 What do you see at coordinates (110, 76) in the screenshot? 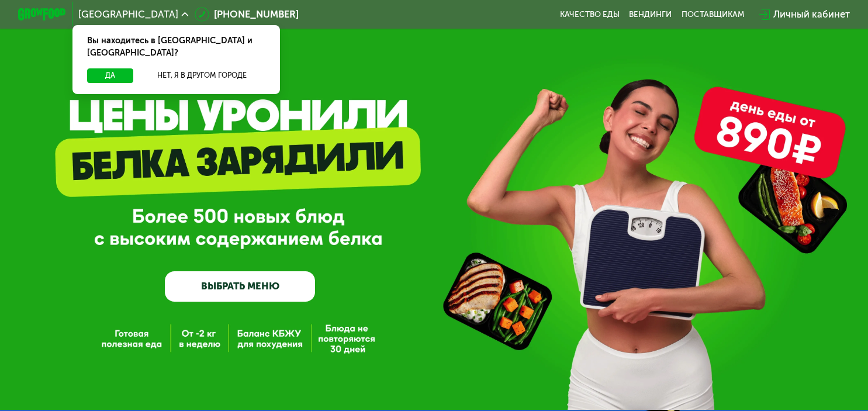
I see `button: Да` at bounding box center [110, 76].